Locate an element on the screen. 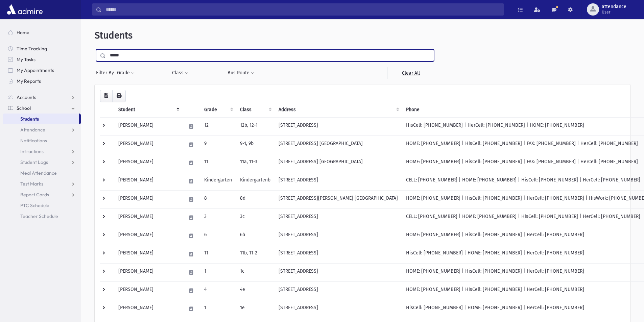 Image resolution: width=644 pixels, height=322 pixels. span: School is located at coordinates (24, 108).